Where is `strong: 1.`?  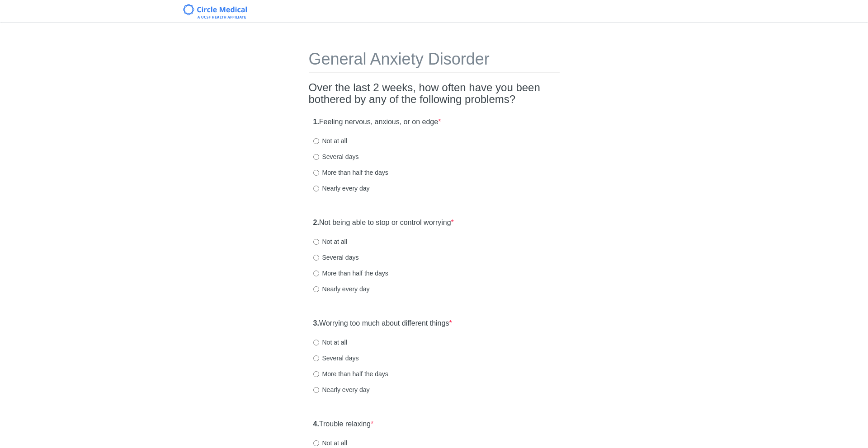 strong: 1. is located at coordinates (316, 121).